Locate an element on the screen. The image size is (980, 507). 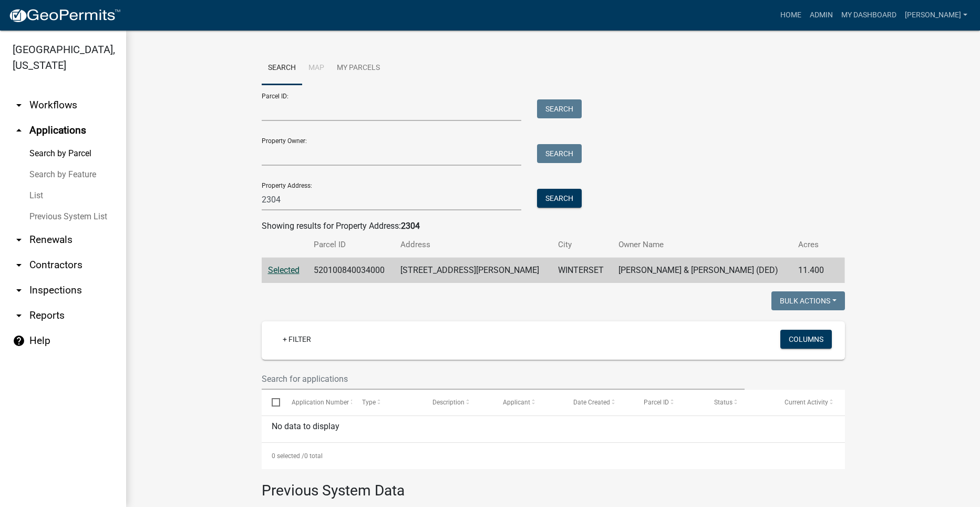
datatable-header-cell: Applicant is located at coordinates (528, 403).